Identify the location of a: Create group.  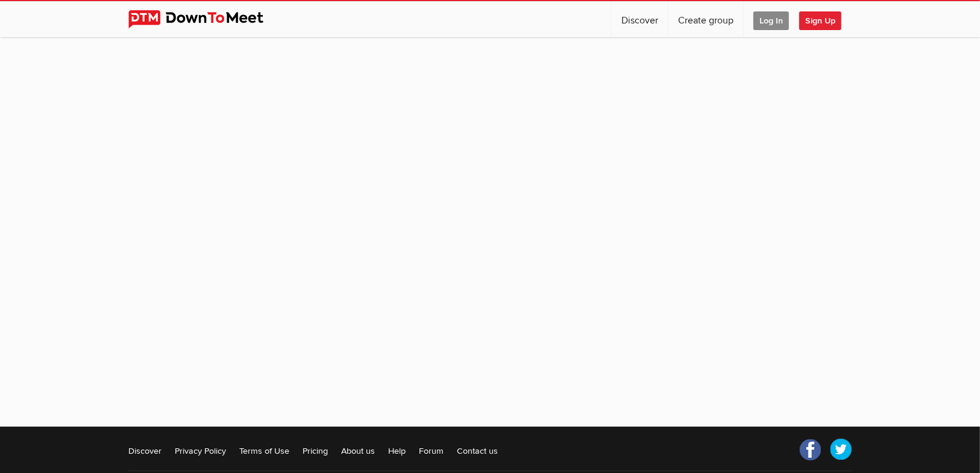
(705, 19).